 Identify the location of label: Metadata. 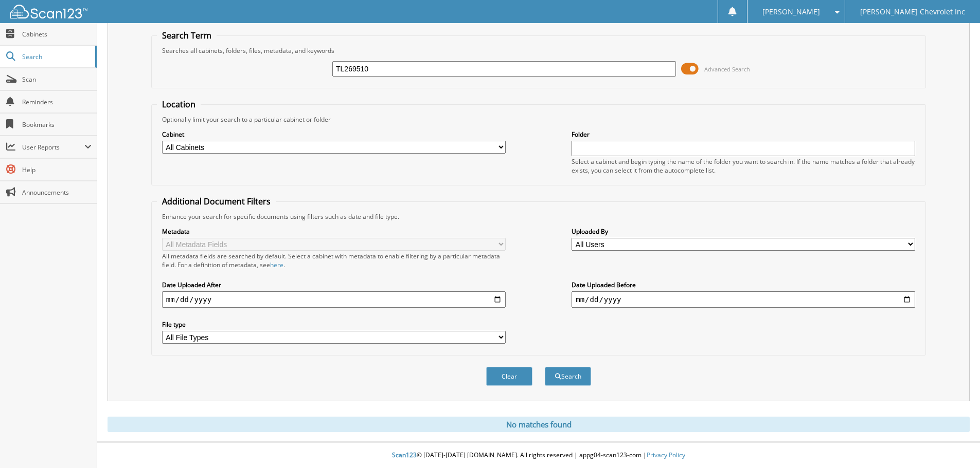
(333, 231).